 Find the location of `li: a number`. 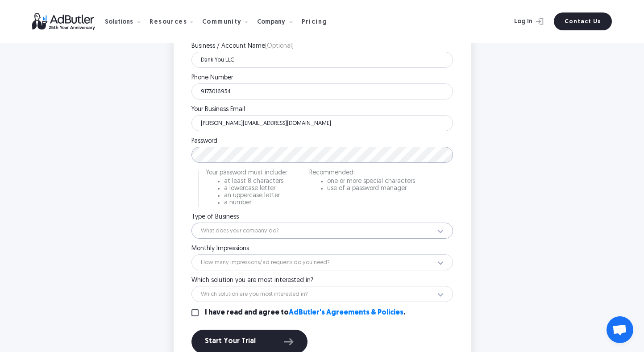

li: a number is located at coordinates (256, 203).